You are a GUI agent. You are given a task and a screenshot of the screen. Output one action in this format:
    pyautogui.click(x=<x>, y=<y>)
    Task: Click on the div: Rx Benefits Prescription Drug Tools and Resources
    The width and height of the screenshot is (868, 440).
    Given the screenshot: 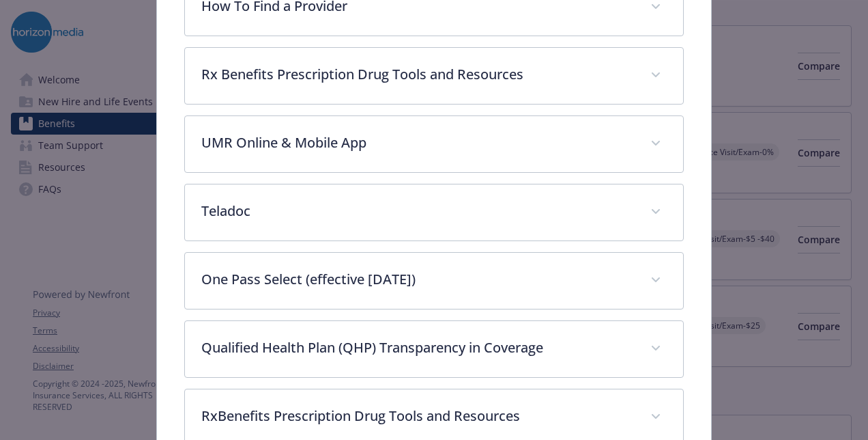 What is the action you would take?
    pyautogui.click(x=434, y=76)
    